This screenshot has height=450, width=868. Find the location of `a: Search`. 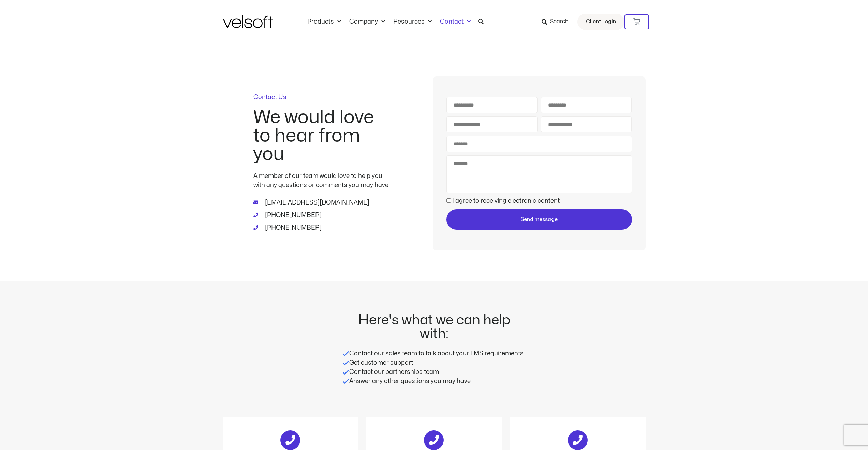

a: Search is located at coordinates (557, 22).